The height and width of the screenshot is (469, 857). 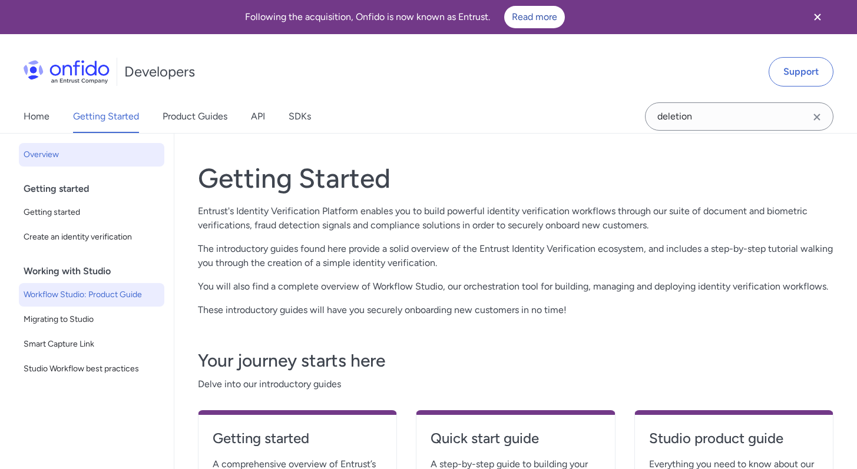 I want to click on p: Entrust's Identity Verification Platform enables you to build powerful identity verification work..., so click(x=515, y=219).